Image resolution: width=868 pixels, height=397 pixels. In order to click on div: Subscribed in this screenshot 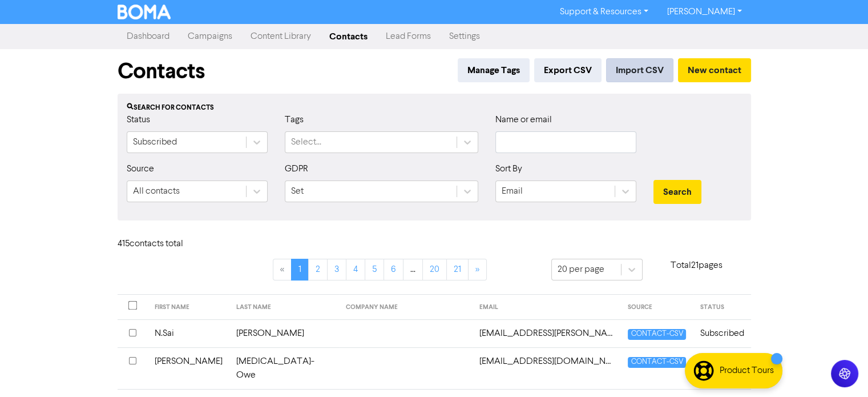, I will do `click(155, 143)`.